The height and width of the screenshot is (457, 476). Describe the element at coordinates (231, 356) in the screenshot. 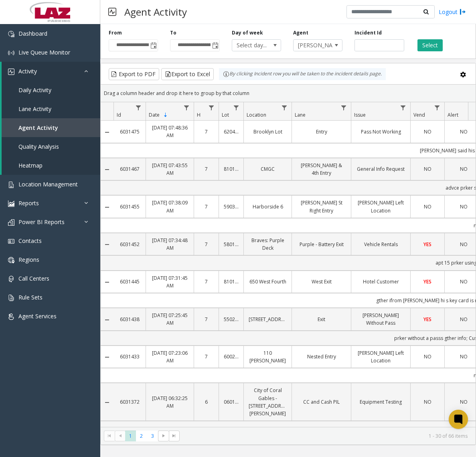

I see `a: 600239` at that location.